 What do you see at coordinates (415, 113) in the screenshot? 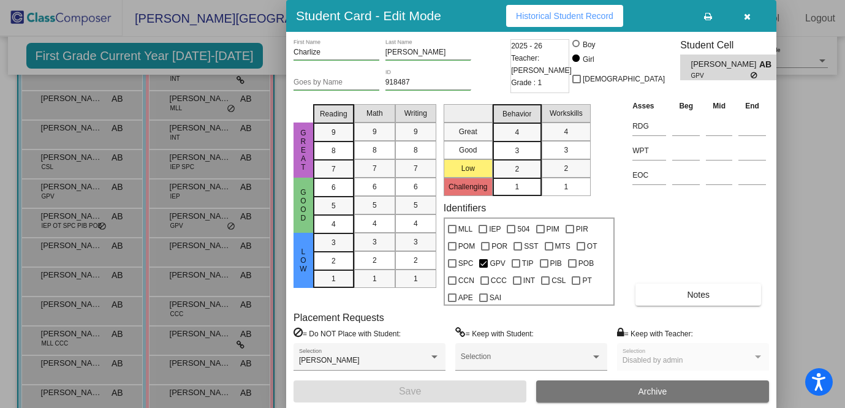
I see `span: Writing` at bounding box center [415, 113].